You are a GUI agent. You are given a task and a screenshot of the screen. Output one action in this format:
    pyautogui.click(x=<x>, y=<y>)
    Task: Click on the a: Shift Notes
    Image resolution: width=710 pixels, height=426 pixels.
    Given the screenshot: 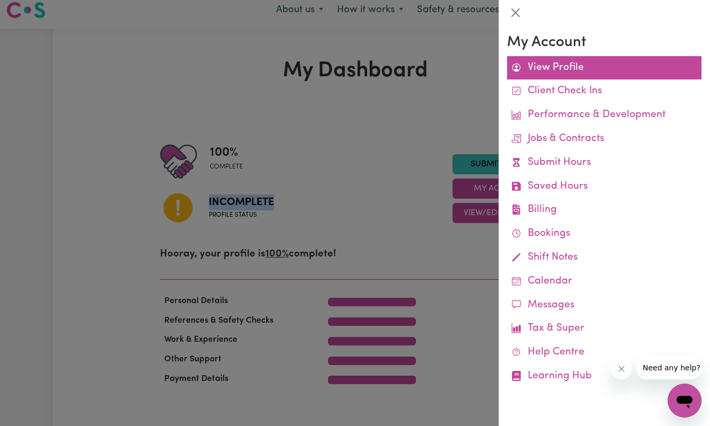 What is the action you would take?
    pyautogui.click(x=604, y=257)
    